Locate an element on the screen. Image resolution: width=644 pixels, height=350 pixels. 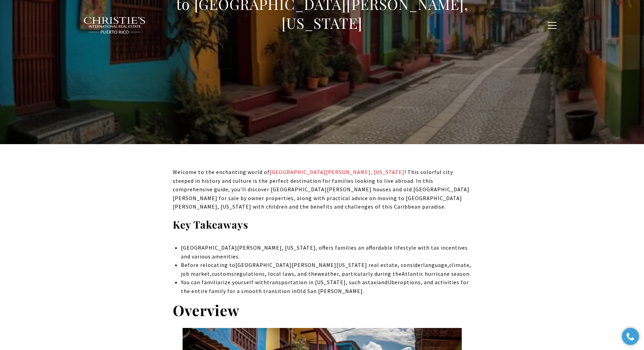
span: , such as is located at coordinates (357, 282).